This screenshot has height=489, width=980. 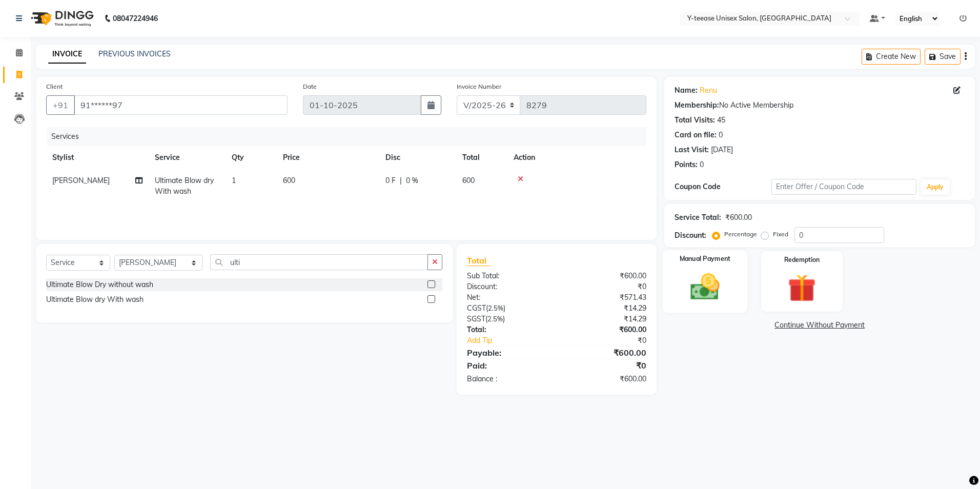 What do you see at coordinates (692, 149) in the screenshot?
I see `div: Last Visit:` at bounding box center [692, 149].